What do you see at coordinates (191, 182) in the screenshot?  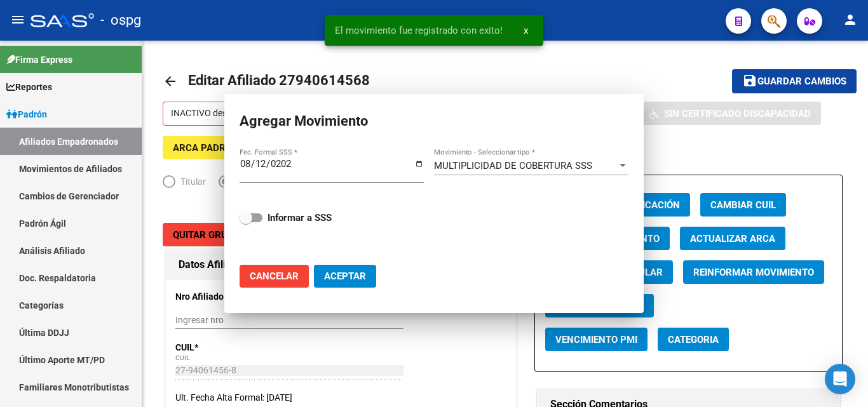 I see `span: Titular` at bounding box center [191, 182].